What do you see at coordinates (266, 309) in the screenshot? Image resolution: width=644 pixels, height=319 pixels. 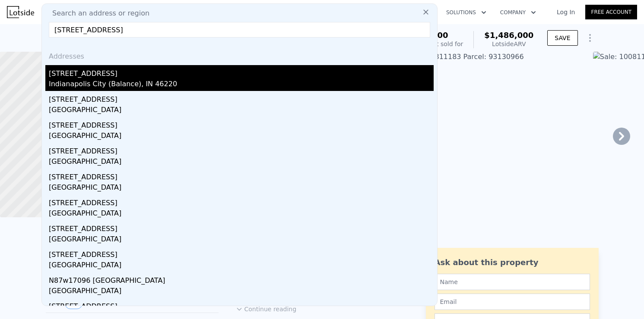 I see `button: Continue reading` at bounding box center [266, 309].